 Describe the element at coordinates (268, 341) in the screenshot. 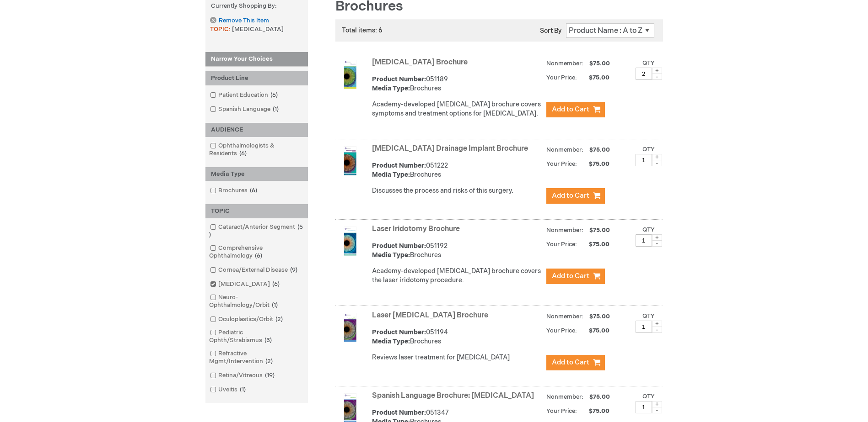

I see `span: 3` at that location.